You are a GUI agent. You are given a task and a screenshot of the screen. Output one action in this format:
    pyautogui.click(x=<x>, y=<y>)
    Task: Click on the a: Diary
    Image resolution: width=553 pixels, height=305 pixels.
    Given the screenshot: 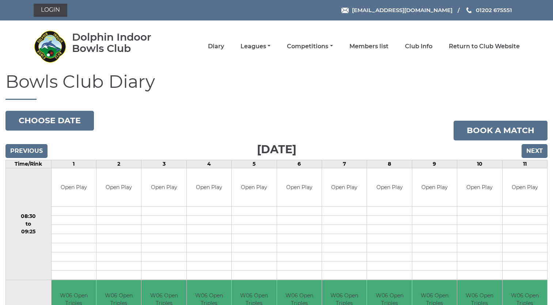 What is the action you would take?
    pyautogui.click(x=216, y=46)
    